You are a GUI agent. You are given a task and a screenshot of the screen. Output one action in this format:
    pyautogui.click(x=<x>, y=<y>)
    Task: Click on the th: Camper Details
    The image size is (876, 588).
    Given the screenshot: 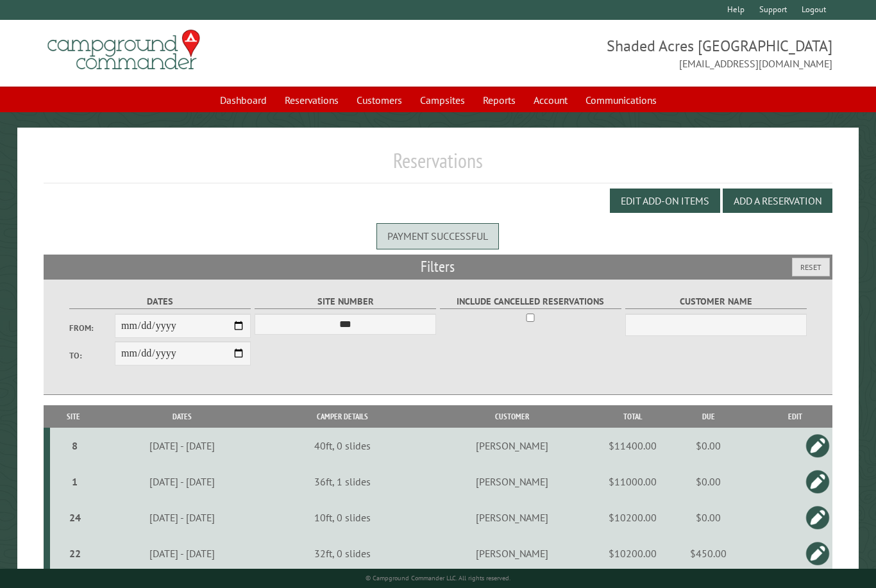 What is the action you would take?
    pyautogui.click(x=343, y=416)
    